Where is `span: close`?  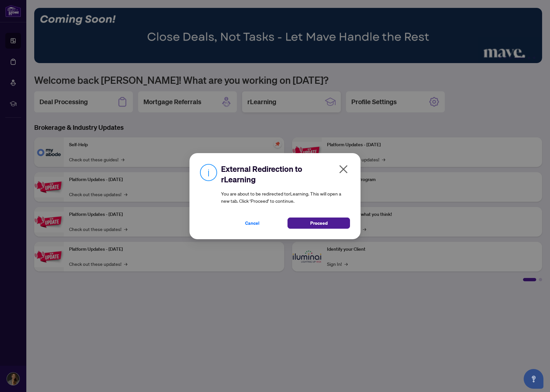
span: close is located at coordinates (343, 169).